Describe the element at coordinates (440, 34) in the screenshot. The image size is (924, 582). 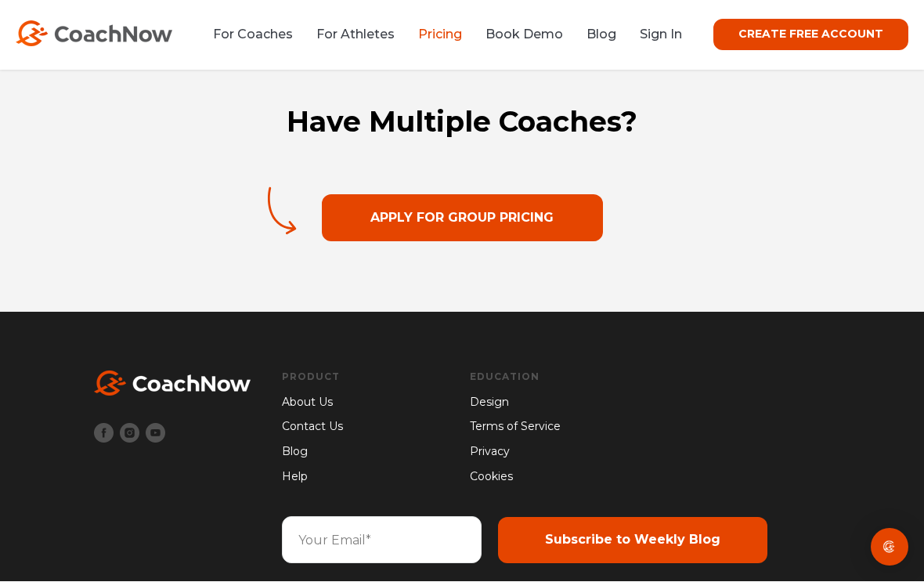
I see `a: Pricing` at that location.